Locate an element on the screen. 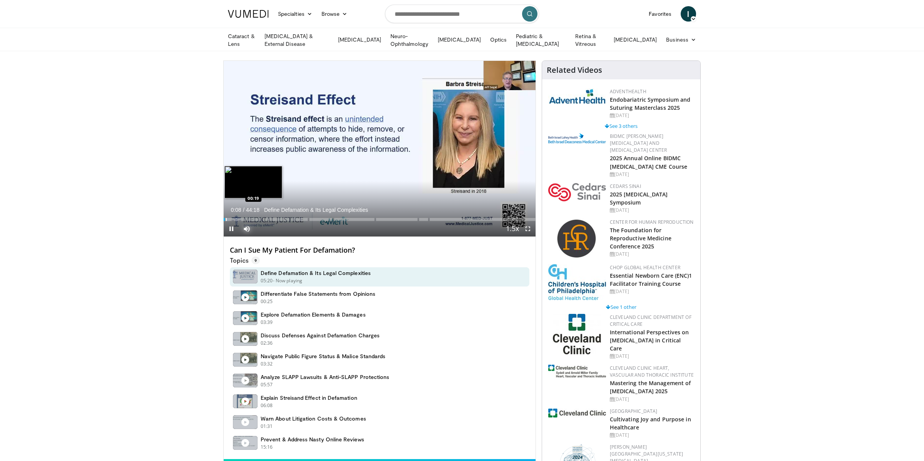 The height and width of the screenshot is (461, 924). a: Cultivating Joy and Purpose in Healthcare is located at coordinates (650, 423).